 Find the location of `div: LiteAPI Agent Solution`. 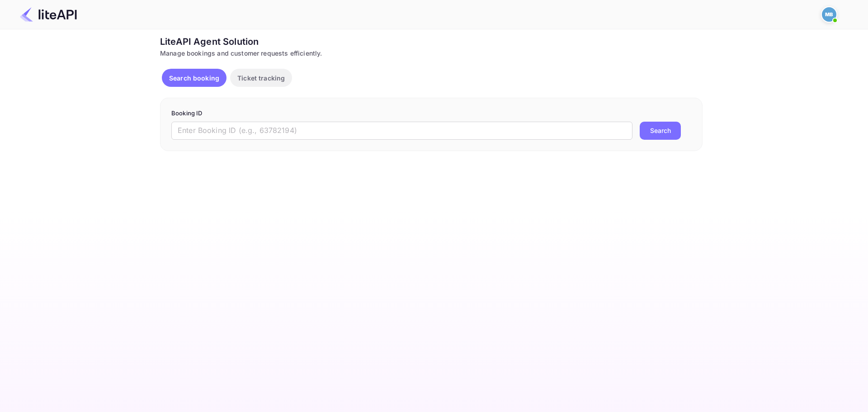

div: LiteAPI Agent Solution is located at coordinates (431, 42).